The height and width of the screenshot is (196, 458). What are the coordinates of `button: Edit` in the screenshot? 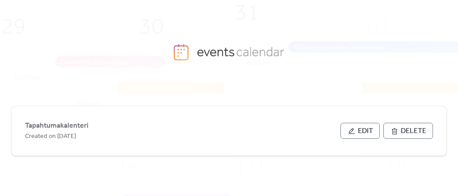 It's located at (360, 131).